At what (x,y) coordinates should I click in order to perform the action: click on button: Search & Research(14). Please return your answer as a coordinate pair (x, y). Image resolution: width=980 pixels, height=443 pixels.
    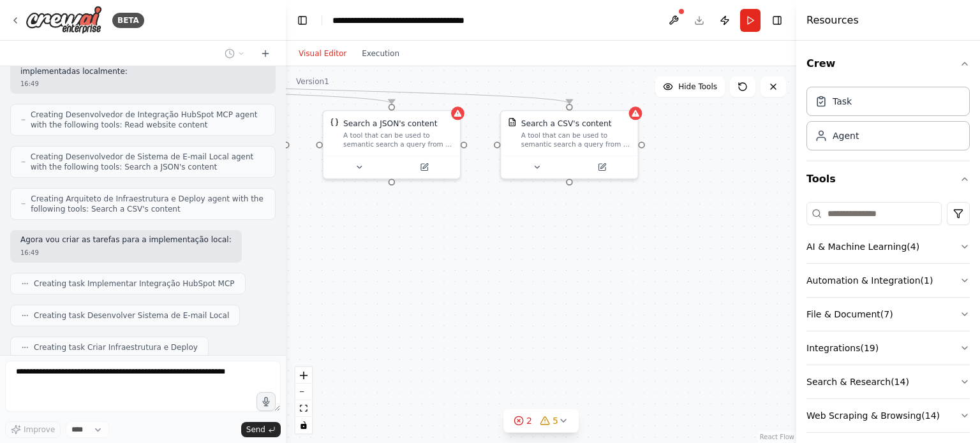
    Looking at the image, I should click on (888, 381).